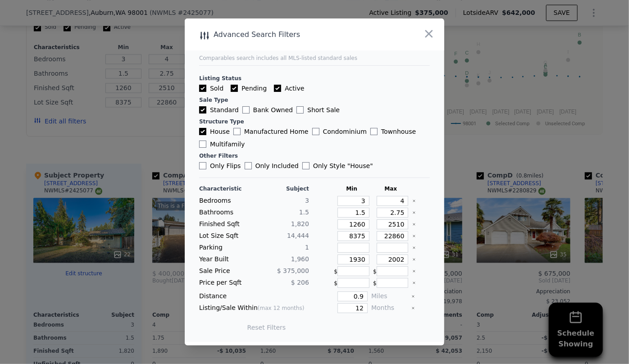 The height and width of the screenshot is (364, 629). What do you see at coordinates (271, 131) in the screenshot?
I see `label: Manufactured Home` at bounding box center [271, 131].